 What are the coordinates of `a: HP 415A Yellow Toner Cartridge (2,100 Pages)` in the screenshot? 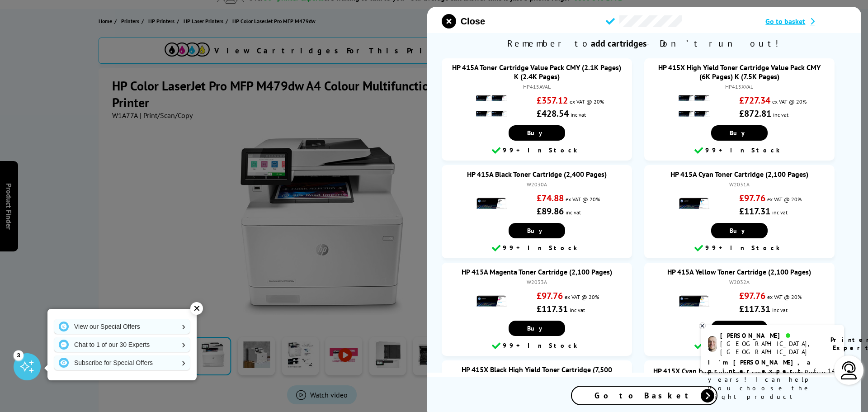 It's located at (740, 272).